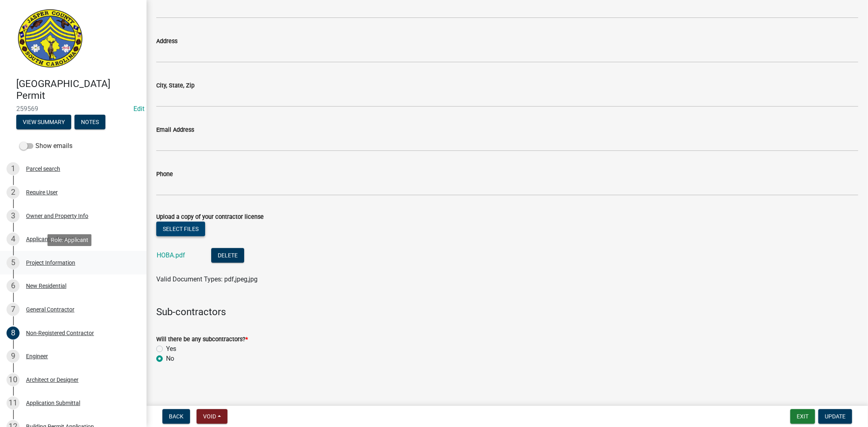 The height and width of the screenshot is (427, 868). Describe the element at coordinates (207, 279) in the screenshot. I see `span: Valid Document Types: pdf,jpeg,jpg` at that location.